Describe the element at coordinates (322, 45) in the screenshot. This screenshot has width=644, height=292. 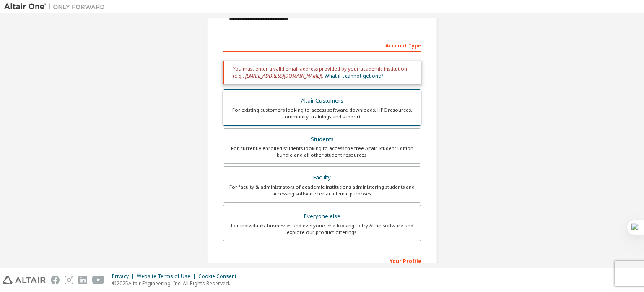
I see `div: Account Type` at that location.